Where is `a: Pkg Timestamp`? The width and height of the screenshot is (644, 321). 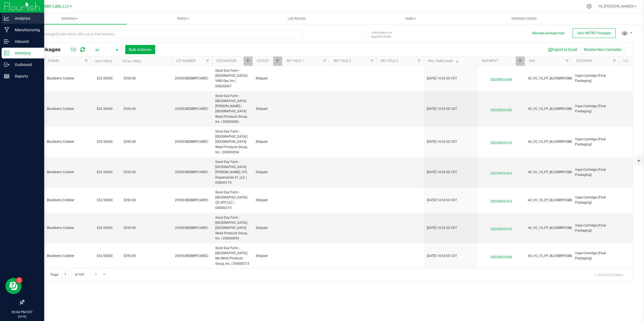
a: Pkg Timestamp is located at coordinates (443, 61).